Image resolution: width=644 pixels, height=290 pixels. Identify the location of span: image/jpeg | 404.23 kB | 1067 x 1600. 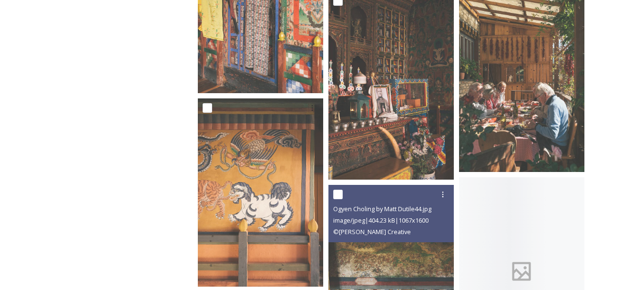
(381, 220).